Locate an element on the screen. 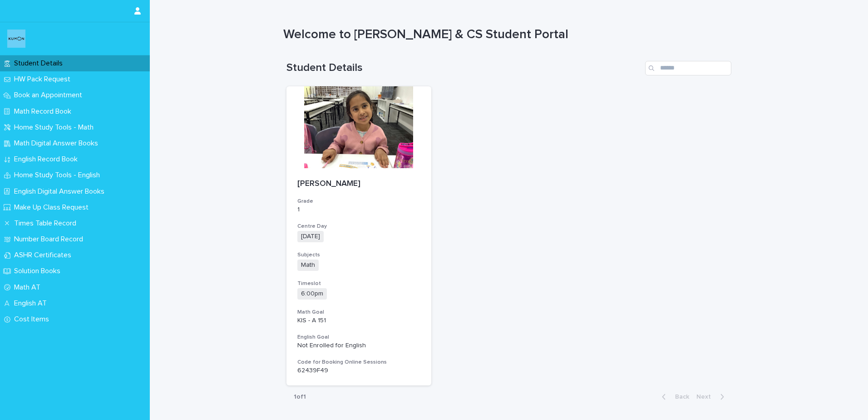  span: Math is located at coordinates (308, 265).